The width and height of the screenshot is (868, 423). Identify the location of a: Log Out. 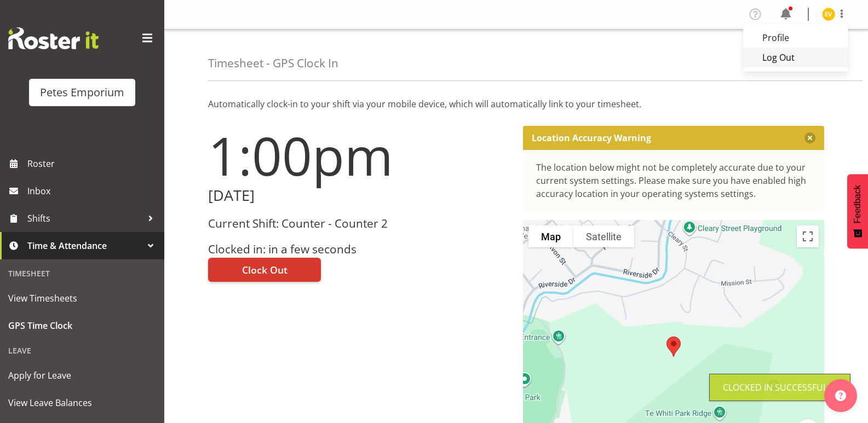
(796, 58).